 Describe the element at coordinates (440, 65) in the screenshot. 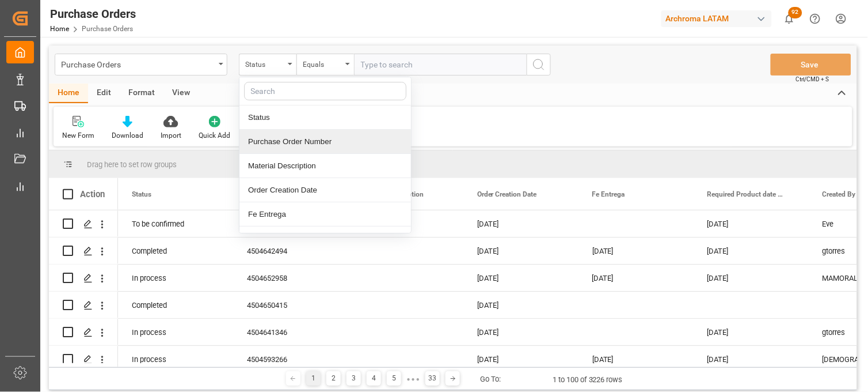

I see `input: Type to search` at that location.